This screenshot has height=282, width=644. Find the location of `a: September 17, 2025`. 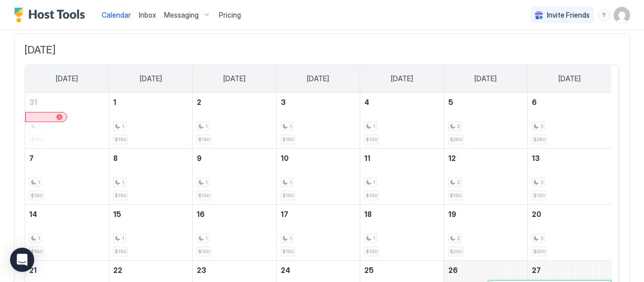

a: September 17, 2025 is located at coordinates (318, 214).